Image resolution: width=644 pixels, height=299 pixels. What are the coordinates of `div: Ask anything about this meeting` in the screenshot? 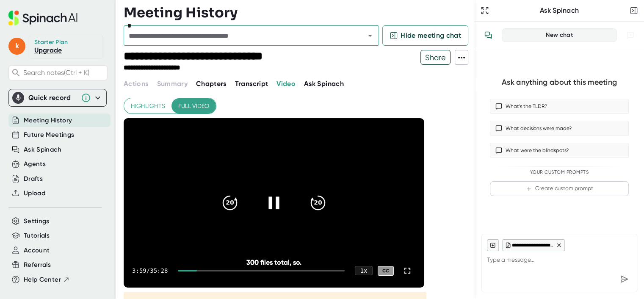 It's located at (560, 82).